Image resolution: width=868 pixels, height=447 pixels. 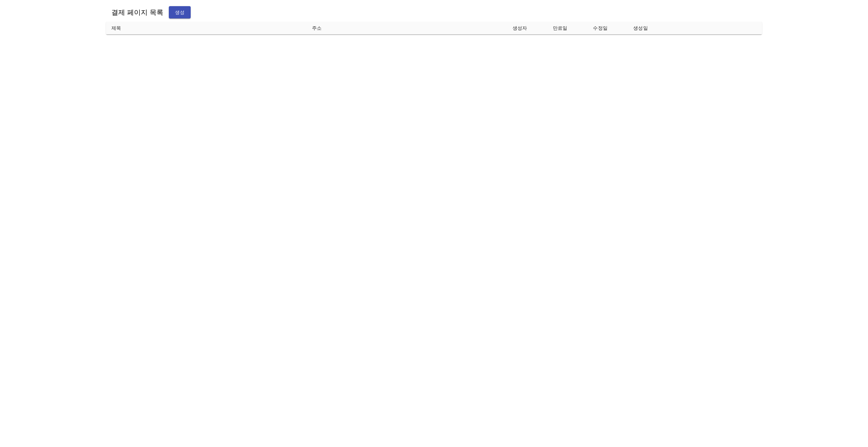 What do you see at coordinates (180, 13) in the screenshot?
I see `button: 생성` at bounding box center [180, 13].